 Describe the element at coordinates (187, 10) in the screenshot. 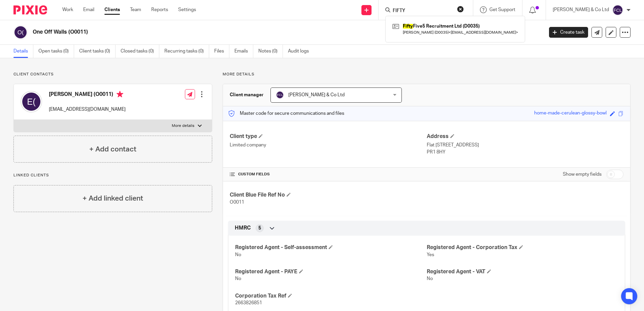

I see `a: Settings` at that location.